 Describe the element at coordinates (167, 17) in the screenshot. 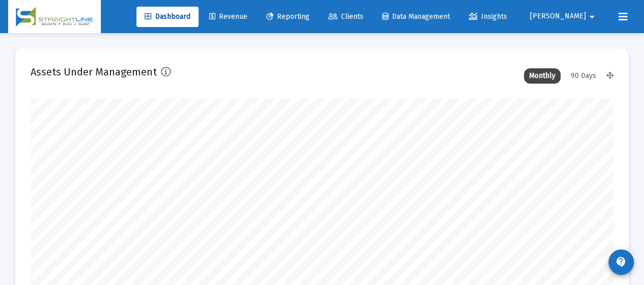

I see `a: Dashboard` at that location.